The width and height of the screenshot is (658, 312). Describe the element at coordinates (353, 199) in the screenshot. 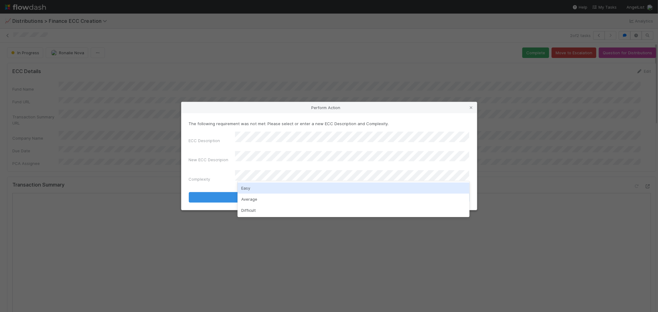

I see `div: Average` at that location.